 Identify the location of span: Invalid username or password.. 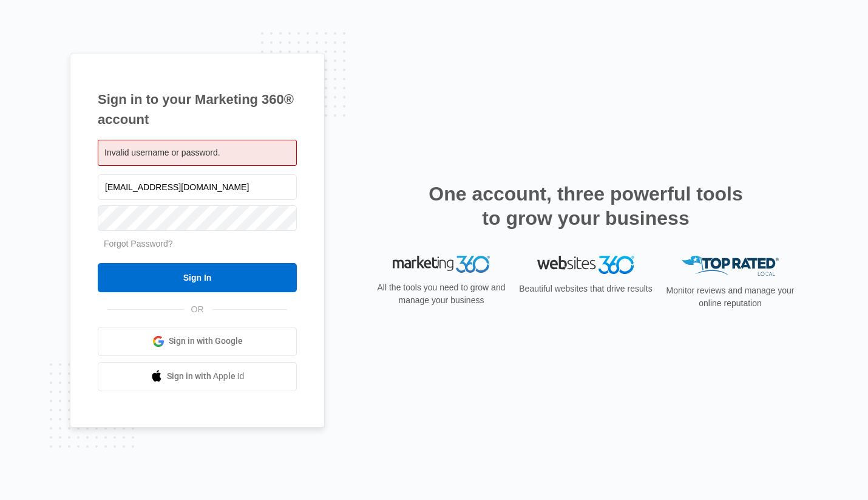
(162, 152).